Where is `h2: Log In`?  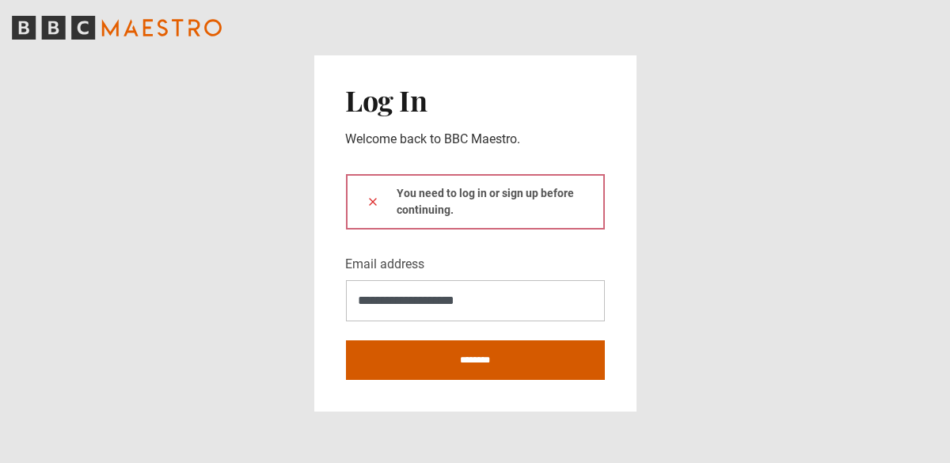
h2: Log In is located at coordinates (475, 100).